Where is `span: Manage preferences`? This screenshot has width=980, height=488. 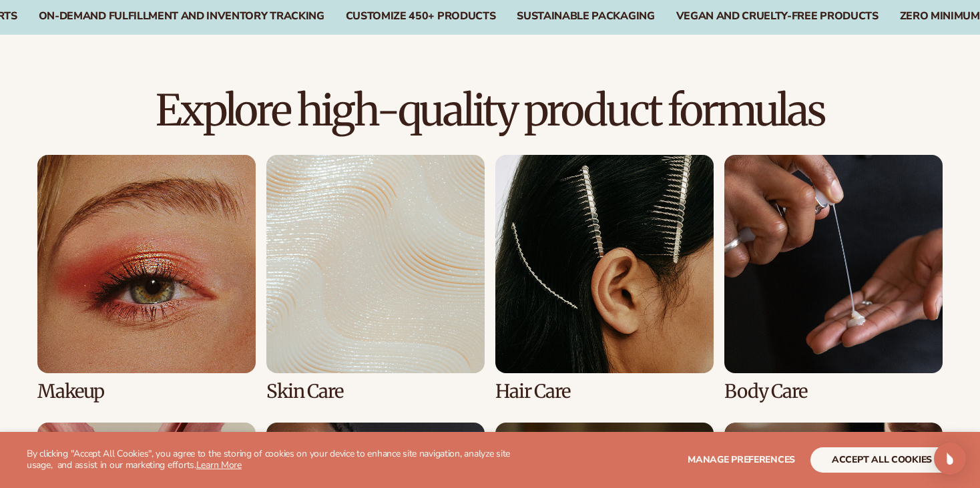
span: Manage preferences is located at coordinates (741, 460).